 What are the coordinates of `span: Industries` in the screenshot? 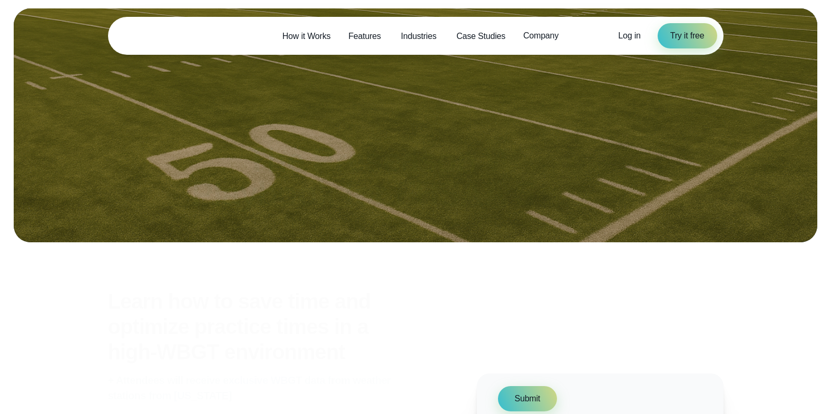 It's located at (418, 36).